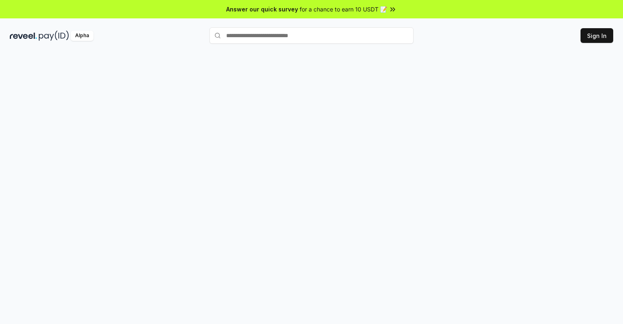 The height and width of the screenshot is (324, 623). Describe the element at coordinates (343, 9) in the screenshot. I see `span: for a chance to earn 10 USDT 📝` at that location.